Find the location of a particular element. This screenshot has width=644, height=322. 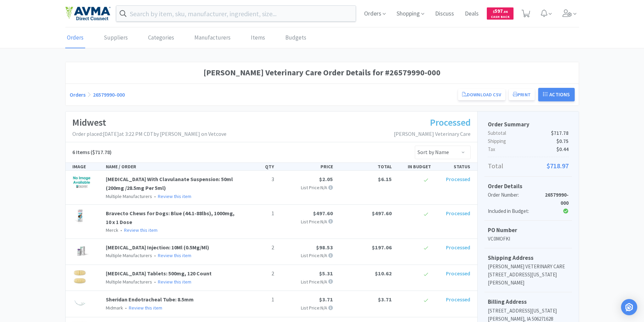

h5: Billing Address is located at coordinates (528, 302).